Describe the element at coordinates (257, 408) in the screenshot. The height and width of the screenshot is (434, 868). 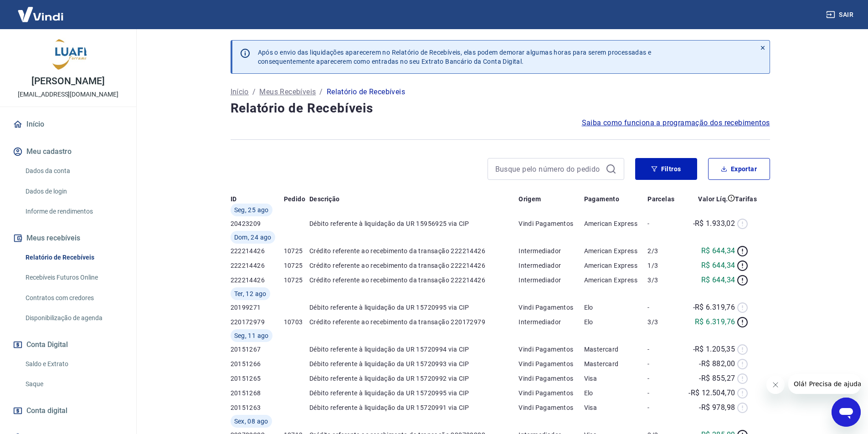
I see `p: 20151263` at that location.